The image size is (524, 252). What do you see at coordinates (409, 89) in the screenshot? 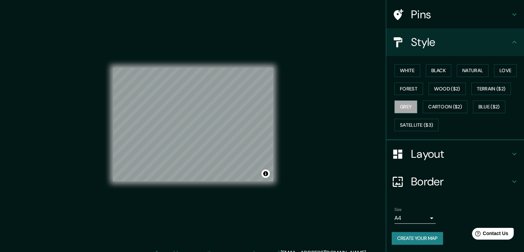
I see `button: Forest` at bounding box center [409, 89].